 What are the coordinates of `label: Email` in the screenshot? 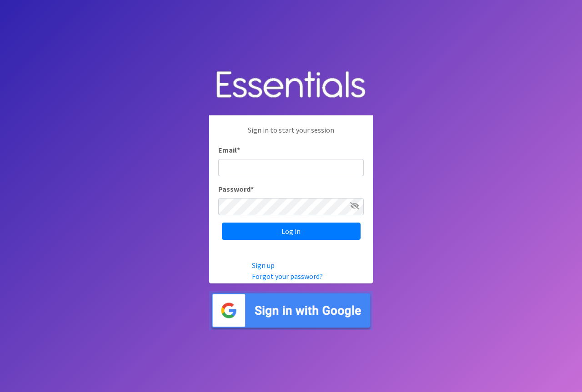 It's located at (229, 150).